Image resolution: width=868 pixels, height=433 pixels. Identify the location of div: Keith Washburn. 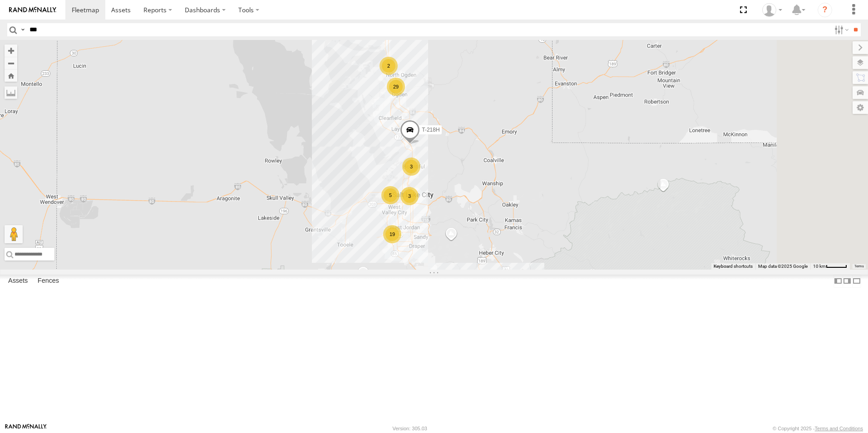
(772, 10).